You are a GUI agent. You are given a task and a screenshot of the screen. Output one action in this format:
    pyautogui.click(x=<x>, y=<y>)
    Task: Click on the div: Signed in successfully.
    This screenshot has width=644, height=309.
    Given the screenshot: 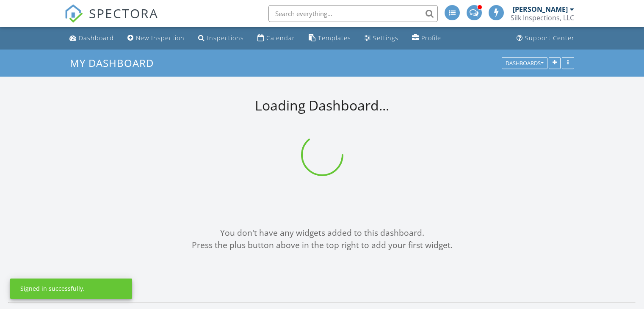 What is the action you would take?
    pyautogui.click(x=53, y=289)
    